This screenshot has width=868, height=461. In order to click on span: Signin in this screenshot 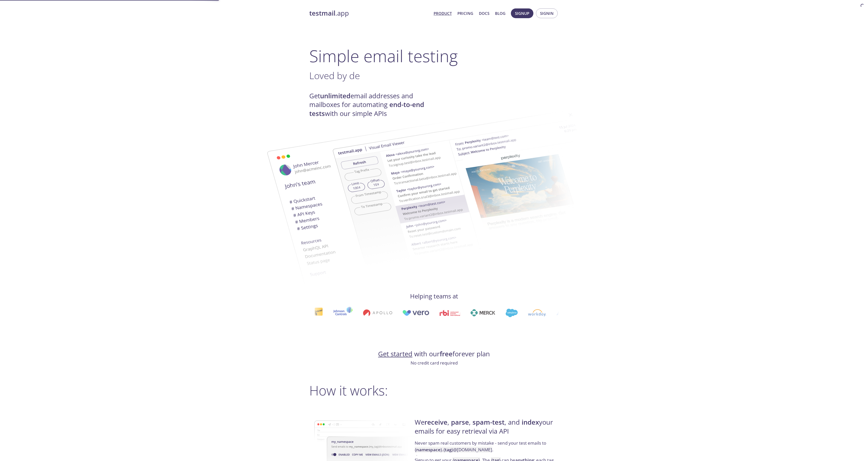, I will do `click(546, 13)`.